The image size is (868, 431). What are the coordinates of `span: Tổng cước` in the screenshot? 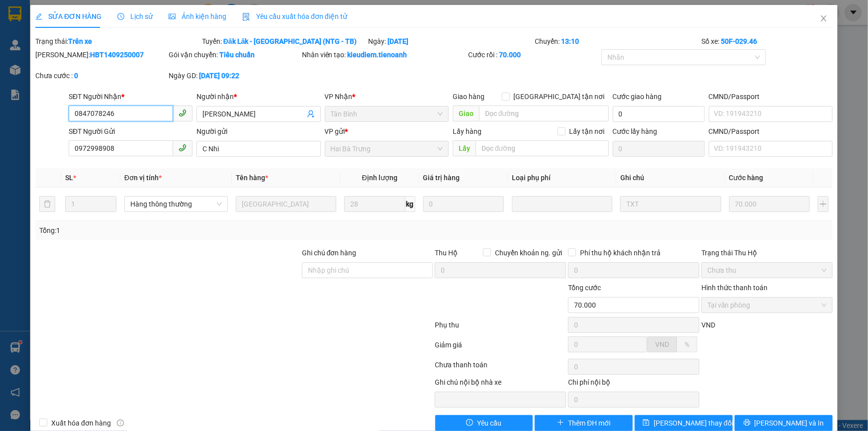 It's located at (584, 288).